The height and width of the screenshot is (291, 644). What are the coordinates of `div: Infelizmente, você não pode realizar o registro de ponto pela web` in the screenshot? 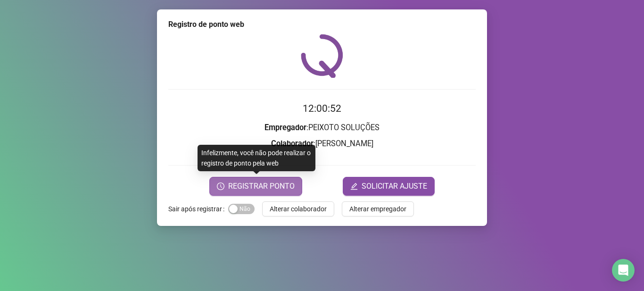 It's located at (256, 158).